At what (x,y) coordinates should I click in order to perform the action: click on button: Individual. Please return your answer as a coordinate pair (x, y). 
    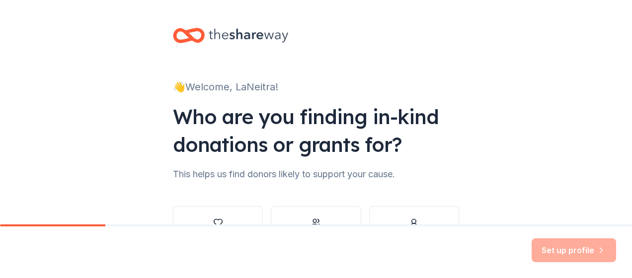
    Looking at the image, I should click on (414, 230).